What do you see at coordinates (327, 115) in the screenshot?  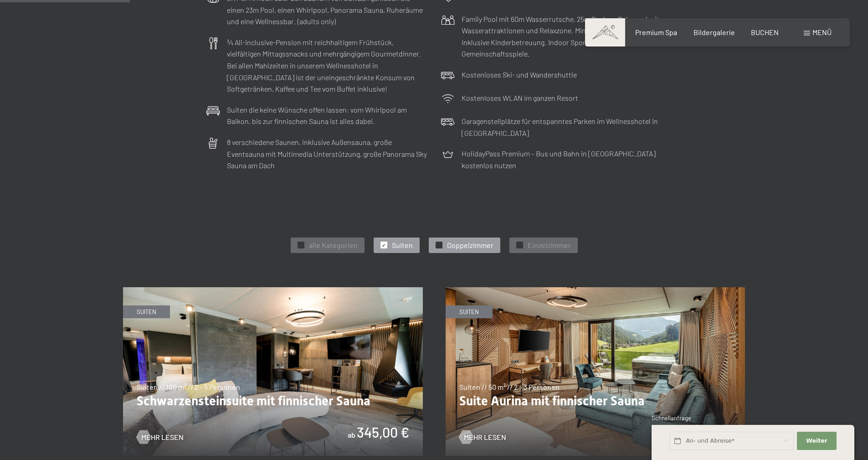 I see `p: Suiten die keine Wünsche offen lassen: vom Whirlpool am Balkon, bis zur finnischen Sauna ist alle...` at bounding box center [327, 115].